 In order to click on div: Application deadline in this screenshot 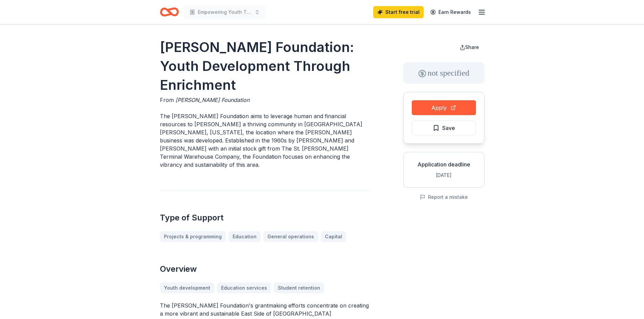, I will do `click(444, 164)`.